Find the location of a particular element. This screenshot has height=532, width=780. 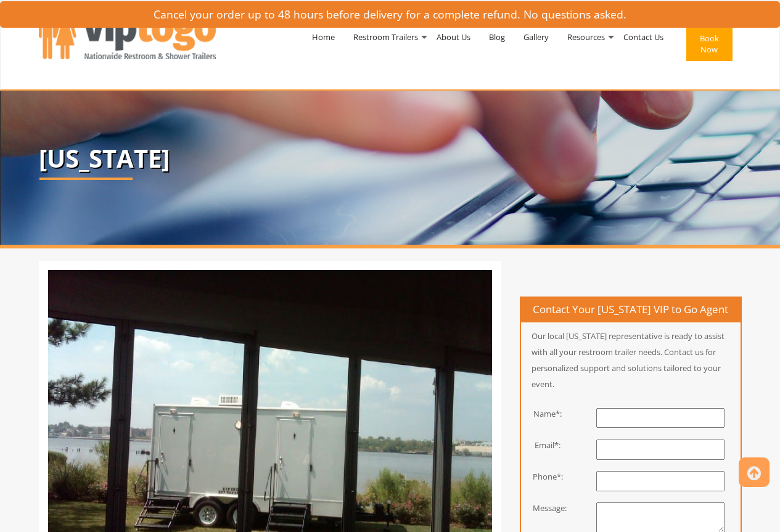

button: Book Now is located at coordinates (709, 44).